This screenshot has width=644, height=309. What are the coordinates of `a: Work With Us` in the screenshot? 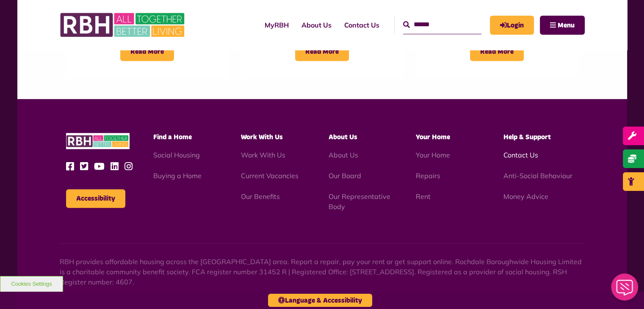 It's located at (263, 155).